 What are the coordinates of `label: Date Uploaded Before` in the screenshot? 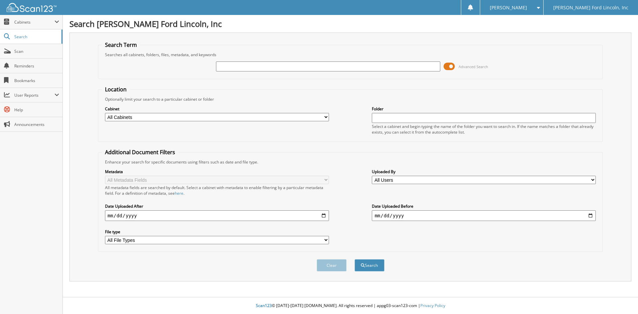 It's located at (484, 206).